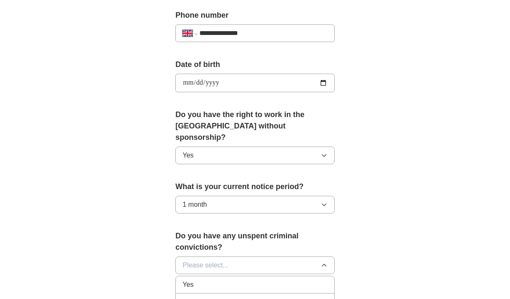 This screenshot has width=510, height=299. Describe the element at coordinates (255, 155) in the screenshot. I see `button: Yes` at that location.